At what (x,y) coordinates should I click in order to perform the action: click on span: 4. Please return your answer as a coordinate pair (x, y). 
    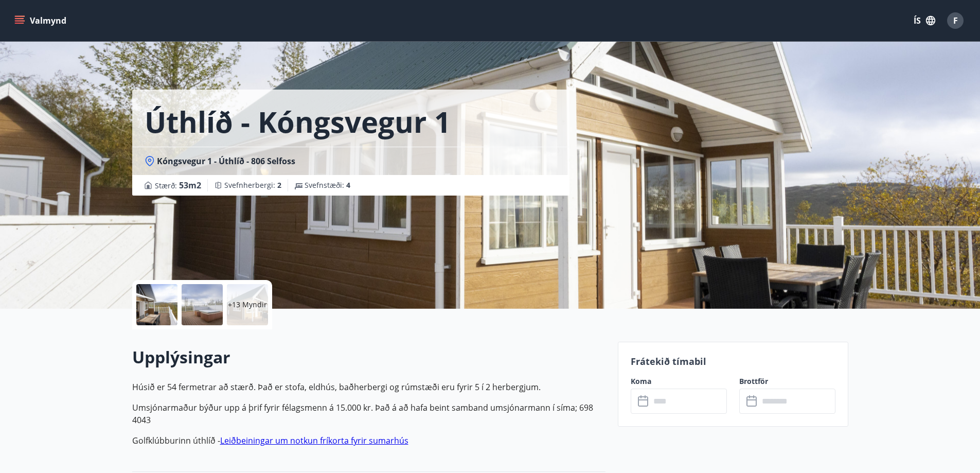
    Looking at the image, I should click on (348, 185).